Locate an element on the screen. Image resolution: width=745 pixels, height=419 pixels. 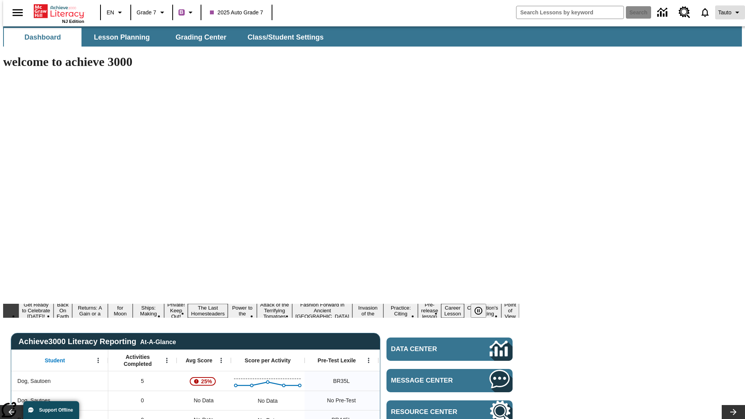
span: Dog, Sautoen is located at coordinates (34, 381).